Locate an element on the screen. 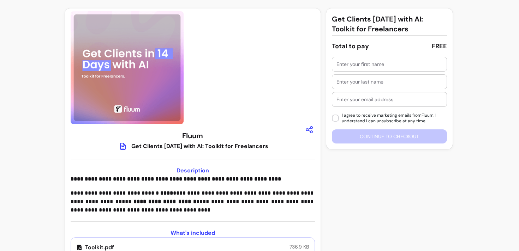 The width and height of the screenshot is (519, 251). input: Enter your email address is located at coordinates (390, 100).